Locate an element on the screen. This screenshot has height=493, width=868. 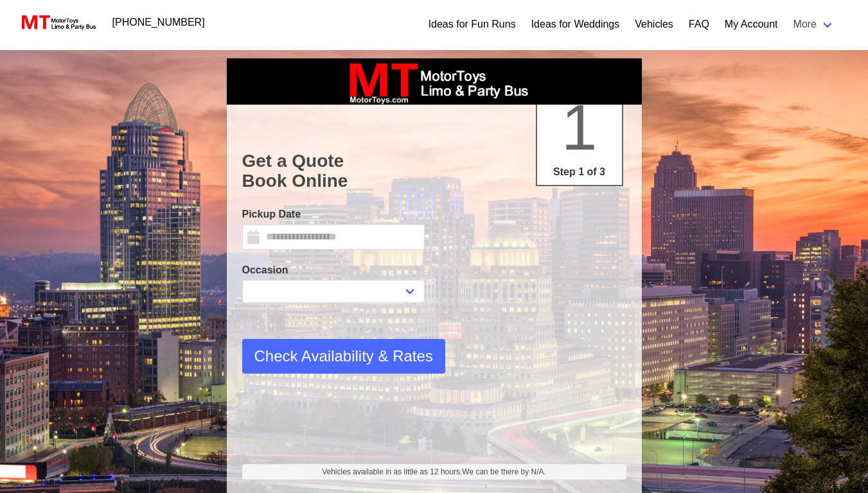
button: Check Availability & Rates is located at coordinates (343, 357).